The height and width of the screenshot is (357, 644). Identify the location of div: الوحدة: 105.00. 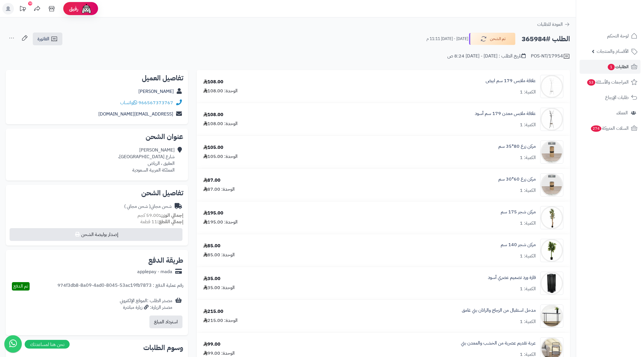
(221, 156).